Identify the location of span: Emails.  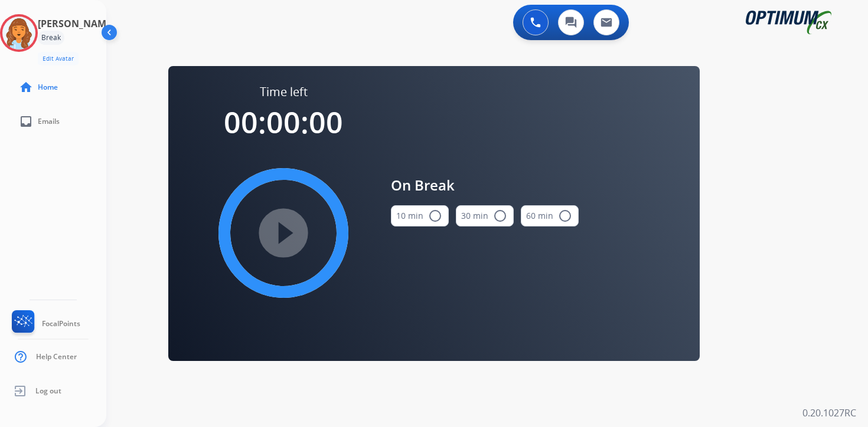
(48, 121).